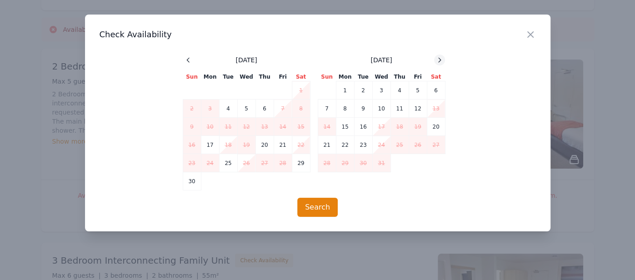 The width and height of the screenshot is (635, 280). I want to click on td: 31, so click(382, 163).